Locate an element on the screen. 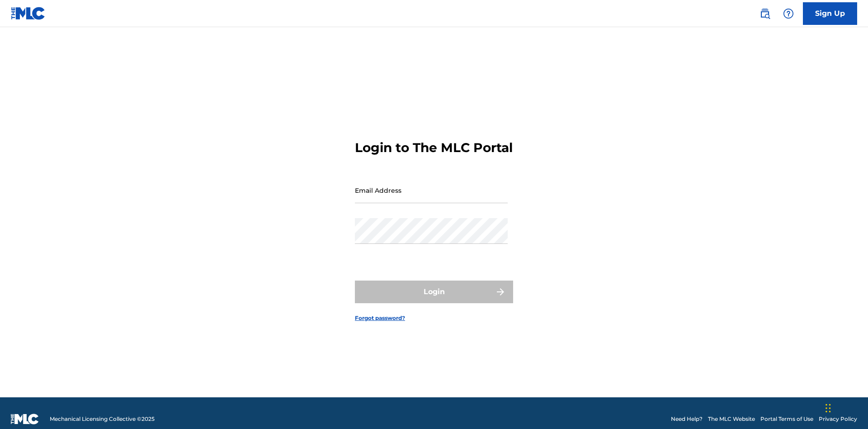  a: Privacy Policy is located at coordinates (838, 419).